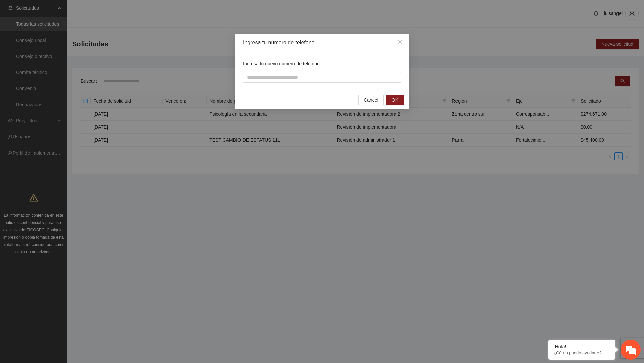 This screenshot has width=644, height=363. Describe the element at coordinates (400, 42) in the screenshot. I see `span: close` at that location.